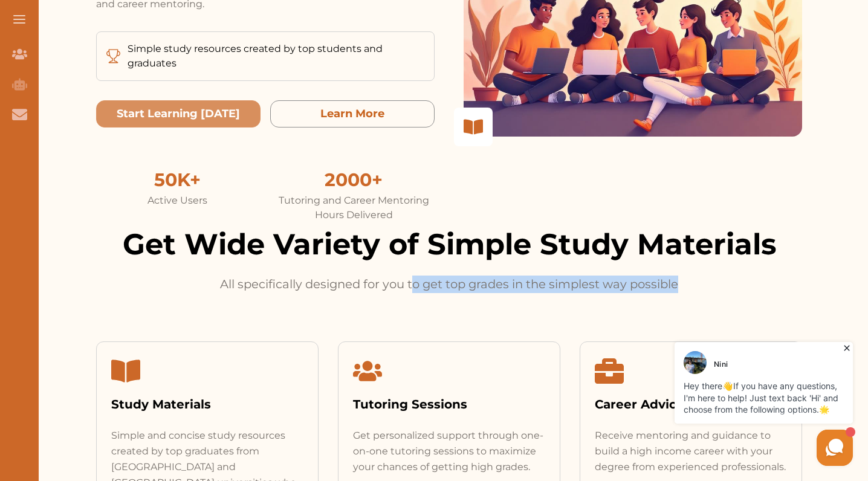 This screenshot has width=868, height=481. Describe the element at coordinates (449, 405) in the screenshot. I see `div: Tutoring Sessions` at that location.